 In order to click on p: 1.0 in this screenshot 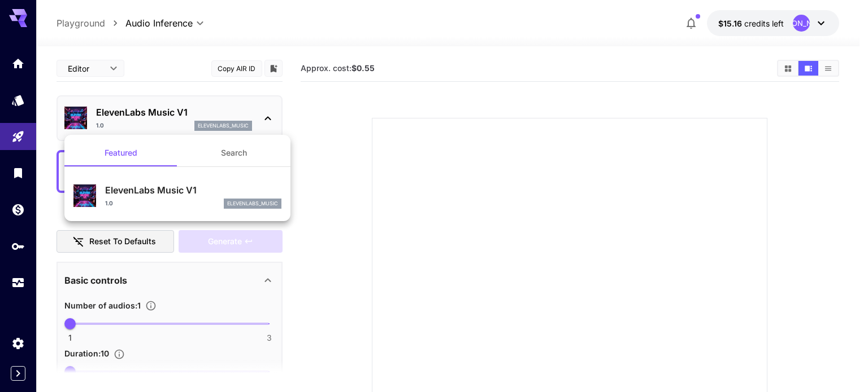, I will do `click(109, 203)`.